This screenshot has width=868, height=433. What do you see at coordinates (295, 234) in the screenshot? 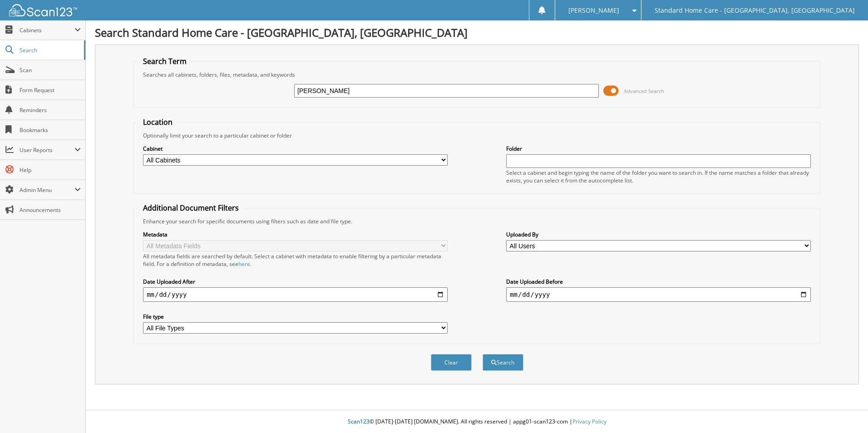
I see `label: Metadata` at bounding box center [295, 234].